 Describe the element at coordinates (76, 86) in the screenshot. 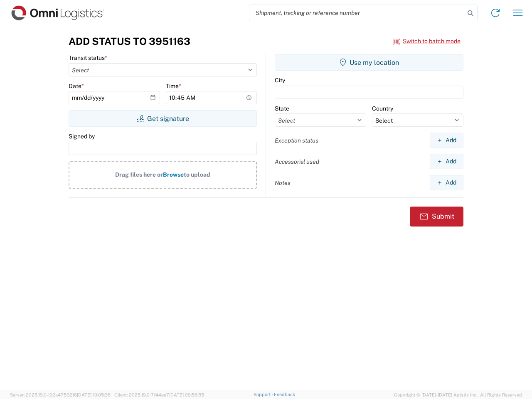

I see `label: Date` at that location.